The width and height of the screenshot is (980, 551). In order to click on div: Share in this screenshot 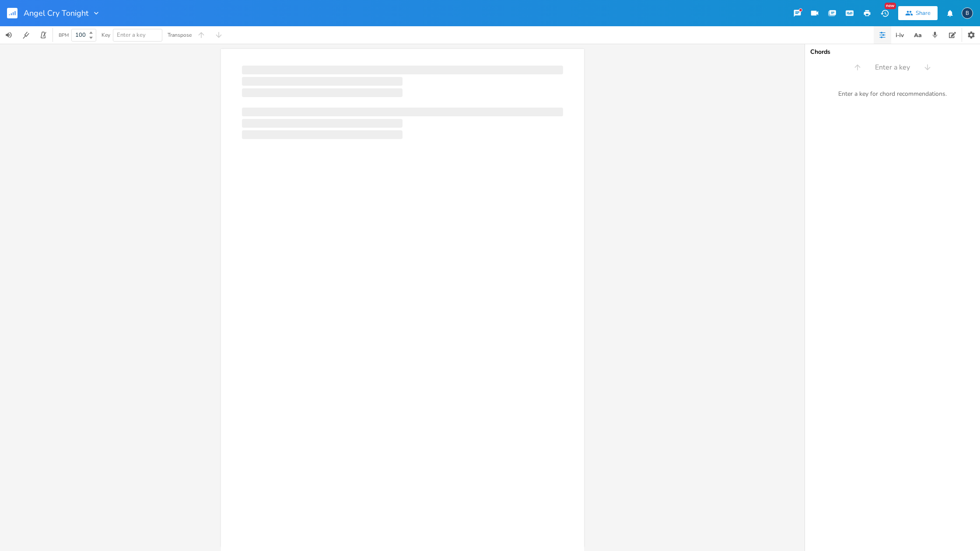, I will do `click(923, 13)`.